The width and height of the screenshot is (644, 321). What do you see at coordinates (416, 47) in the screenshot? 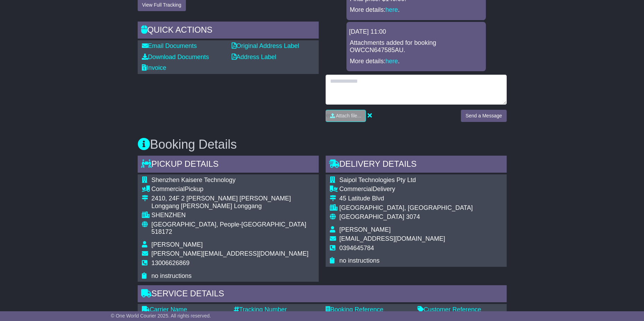
I see `p: Attachments added for booking OWCCN647585AU.` at bounding box center [416, 47].